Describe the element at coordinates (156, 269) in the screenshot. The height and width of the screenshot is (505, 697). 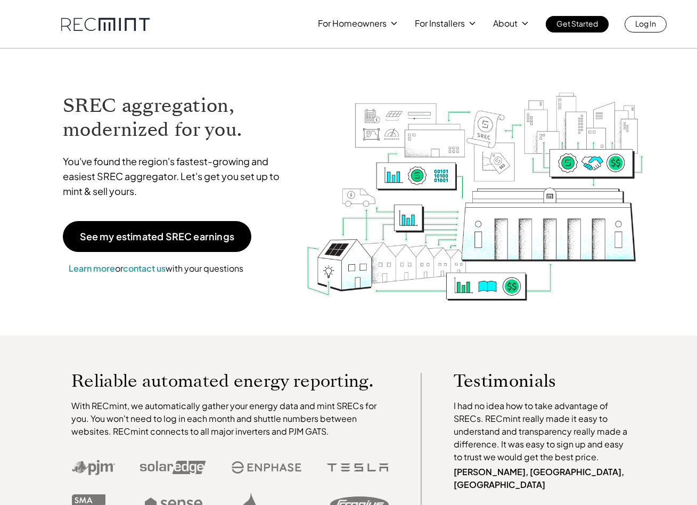
I see `p: or with your questions` at that location.